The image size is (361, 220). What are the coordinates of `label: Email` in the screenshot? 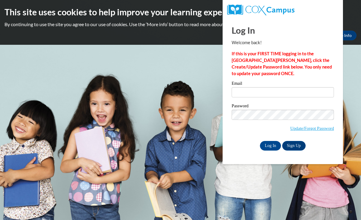 It's located at (282, 84).